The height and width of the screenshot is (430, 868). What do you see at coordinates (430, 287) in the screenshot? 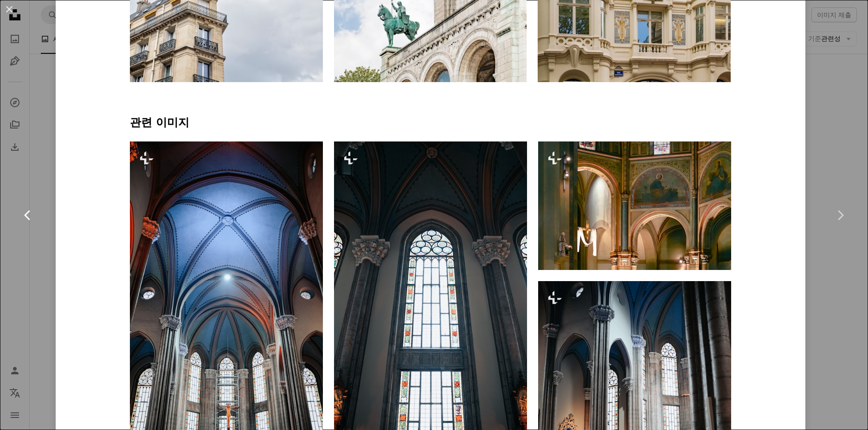
I see `a: 건물에 있는 두 개의 큰 창문` at bounding box center [430, 287].